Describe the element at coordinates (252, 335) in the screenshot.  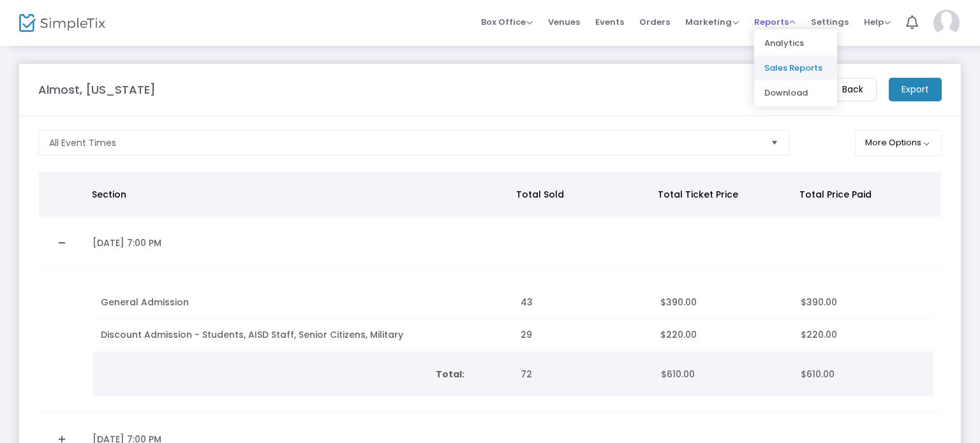
I see `span: Discount Admission - Students, AISD Staff, Senior Citizens, Military` at that location.